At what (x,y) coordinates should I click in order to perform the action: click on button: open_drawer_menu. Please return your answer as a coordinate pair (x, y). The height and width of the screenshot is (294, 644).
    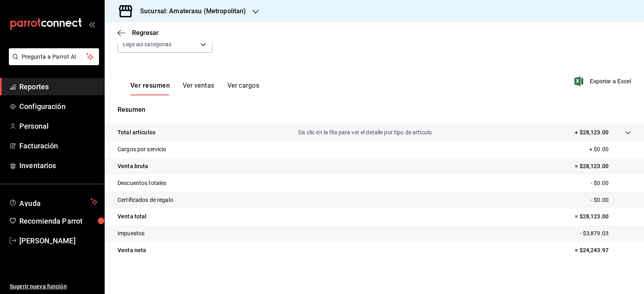
    Looking at the image, I should click on (92, 24).